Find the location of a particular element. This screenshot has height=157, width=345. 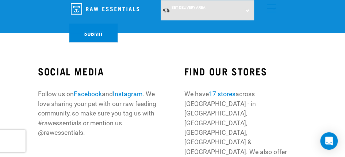

h3: FIND OUR STORES is located at coordinates (245, 71).